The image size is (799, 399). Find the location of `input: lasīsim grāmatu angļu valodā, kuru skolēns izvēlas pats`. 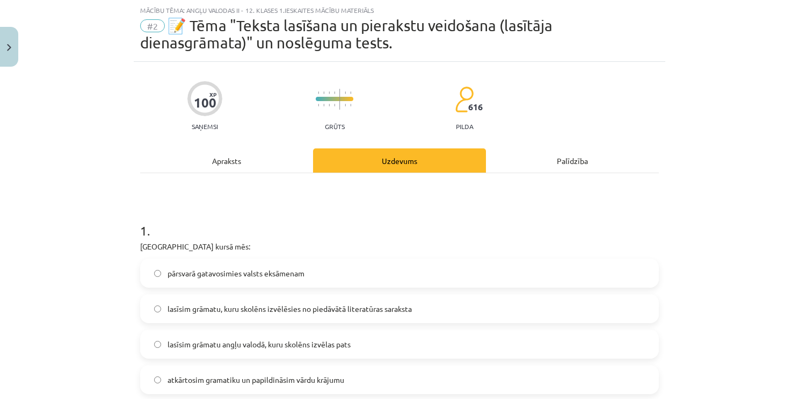

input: lasīsim grāmatu angļu valodā, kuru skolēns izvēlas pats is located at coordinates (157, 344).